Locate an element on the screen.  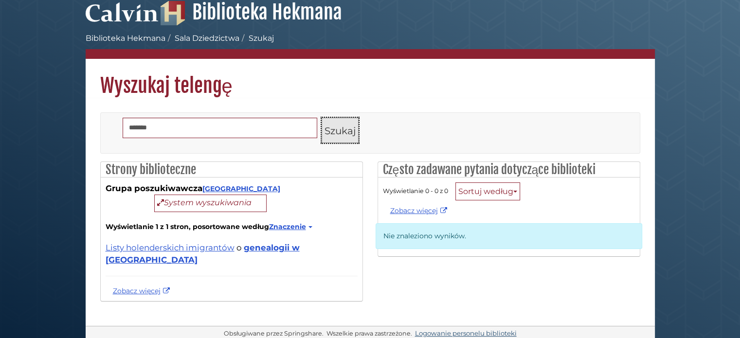
a: Zobacz więcej wyników telenga is located at coordinates (143, 291).